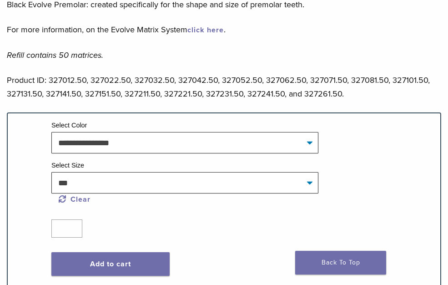  What do you see at coordinates (75, 199) in the screenshot?
I see `a: Clear` at bounding box center [75, 199].